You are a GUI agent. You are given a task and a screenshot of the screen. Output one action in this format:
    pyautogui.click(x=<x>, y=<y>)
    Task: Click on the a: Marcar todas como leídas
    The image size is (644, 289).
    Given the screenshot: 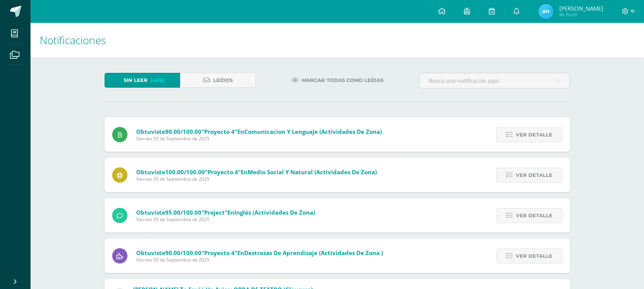 What is the action you would take?
    pyautogui.click(x=337, y=80)
    